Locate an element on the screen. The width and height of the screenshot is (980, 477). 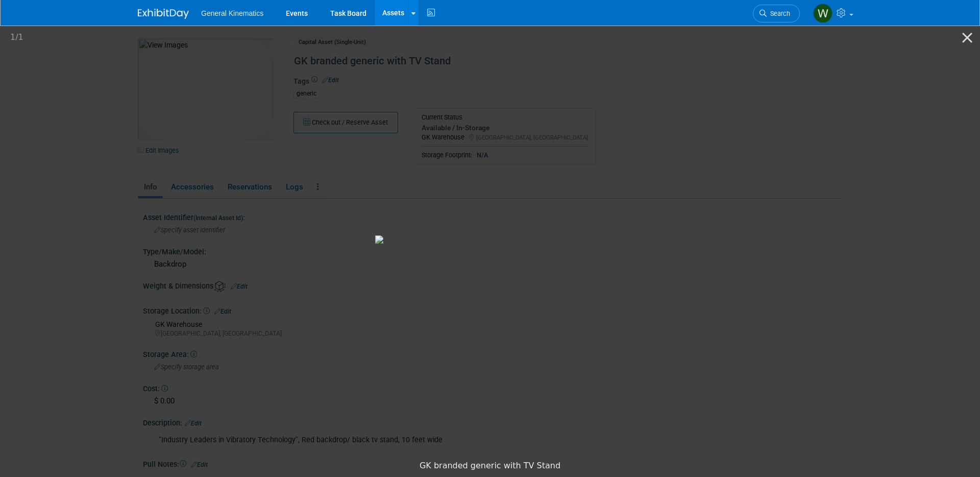
img: Whitney Swanson is located at coordinates (823, 14).